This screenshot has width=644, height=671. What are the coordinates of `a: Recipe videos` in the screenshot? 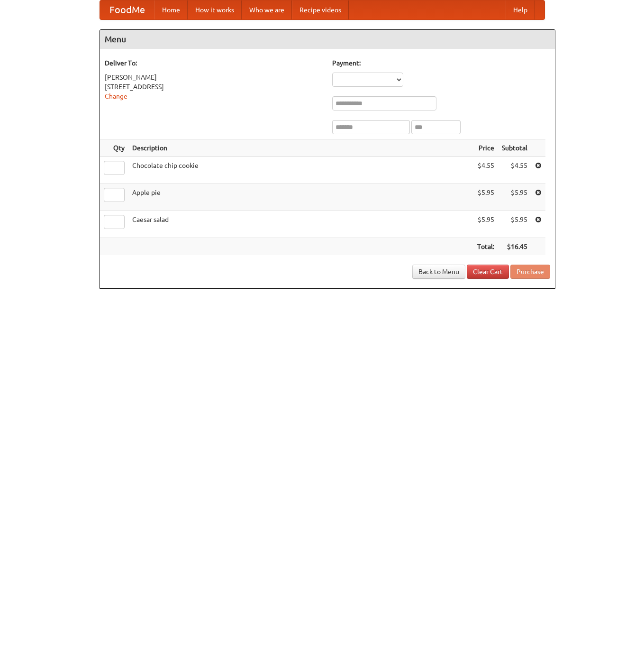 It's located at (320, 10).